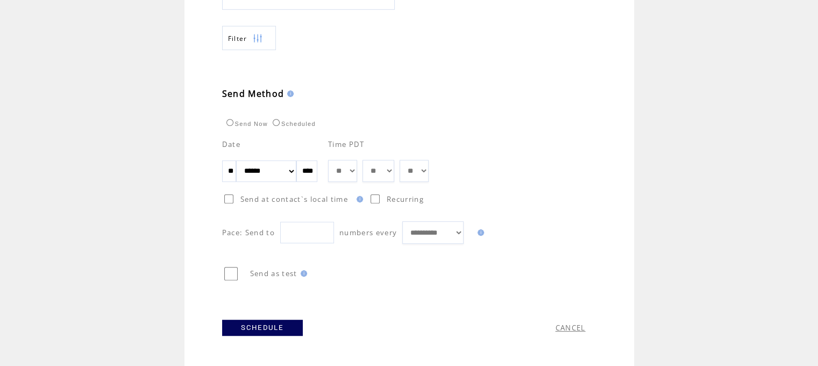 The image size is (818, 366). Describe the element at coordinates (405, 199) in the screenshot. I see `span: Recurring` at that location.